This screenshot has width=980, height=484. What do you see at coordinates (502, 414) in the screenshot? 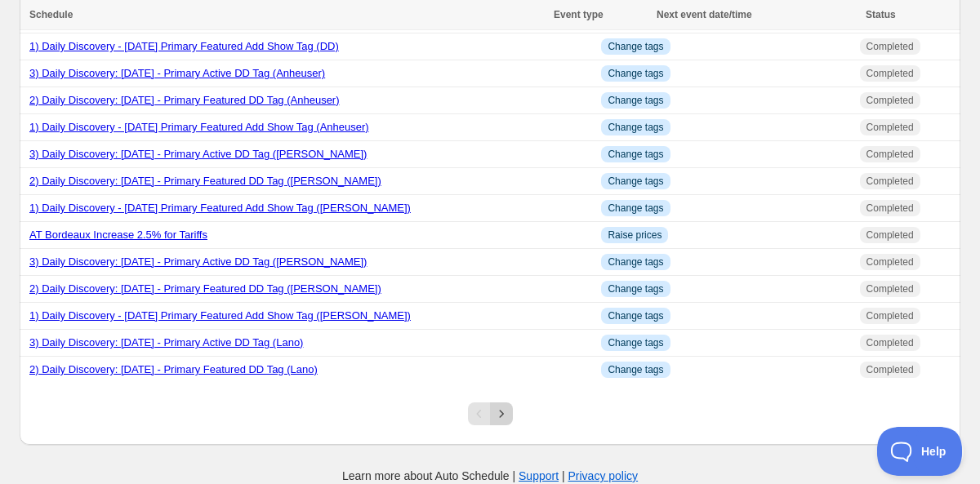
I see `button: Next` at bounding box center [502, 414].